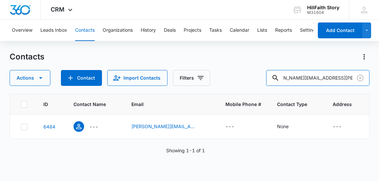 Image resolution: width=379 pixels, height=181 pixels. What do you see at coordinates (90, 104) in the screenshot?
I see `span: Contact Name` at bounding box center [90, 104].